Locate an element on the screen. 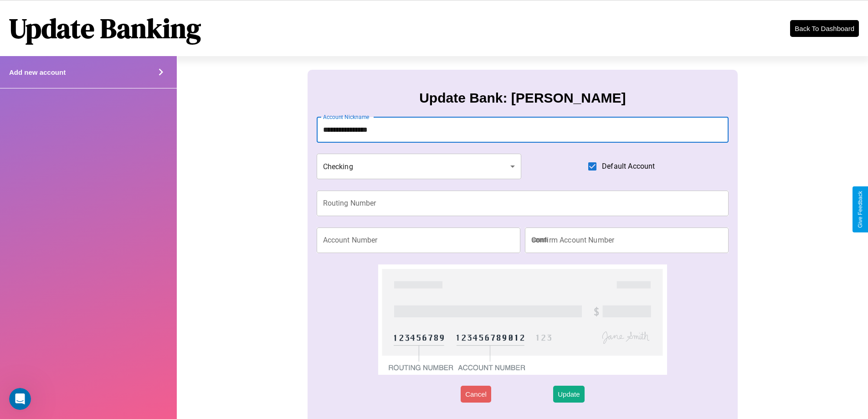 This screenshot has width=868, height=419. label: Account Nickname is located at coordinates (346, 117).